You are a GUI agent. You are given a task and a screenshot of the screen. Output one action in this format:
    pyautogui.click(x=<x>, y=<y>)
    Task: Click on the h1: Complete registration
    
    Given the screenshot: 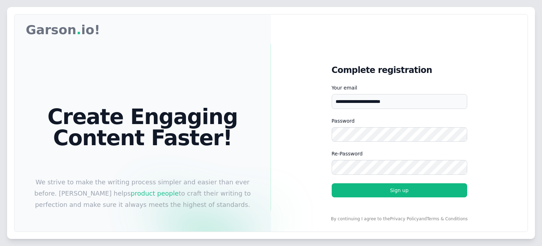 What is the action you would take?
    pyautogui.click(x=399, y=70)
    